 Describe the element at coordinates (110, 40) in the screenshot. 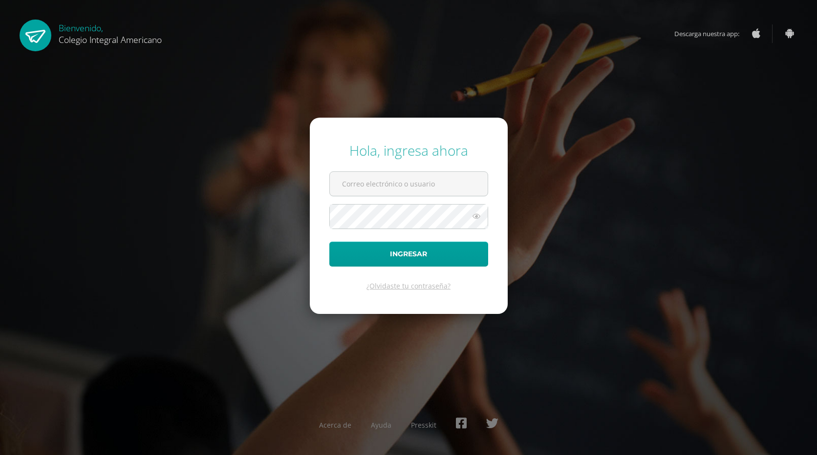

I see `span: Colegio Integral Americano` at that location.